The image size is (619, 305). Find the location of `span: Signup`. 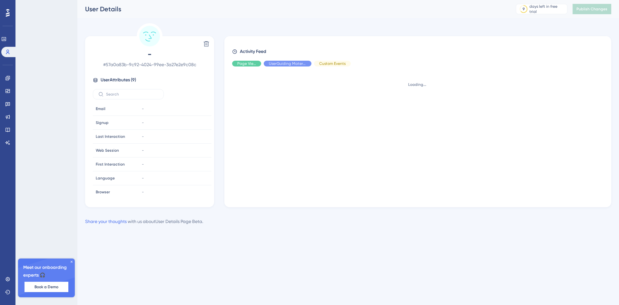

span: Signup is located at coordinates (102, 123).